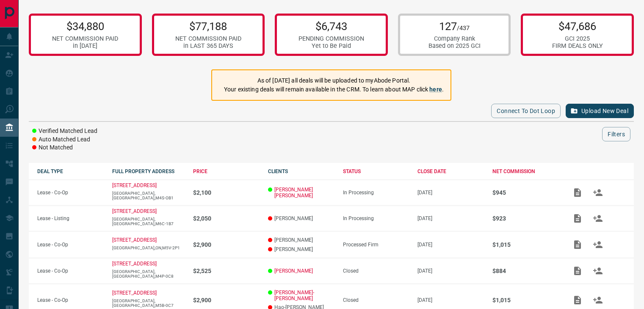 Image resolution: width=644 pixels, height=309 pixels. I want to click on div: in LAST 365 DAYS, so click(208, 45).